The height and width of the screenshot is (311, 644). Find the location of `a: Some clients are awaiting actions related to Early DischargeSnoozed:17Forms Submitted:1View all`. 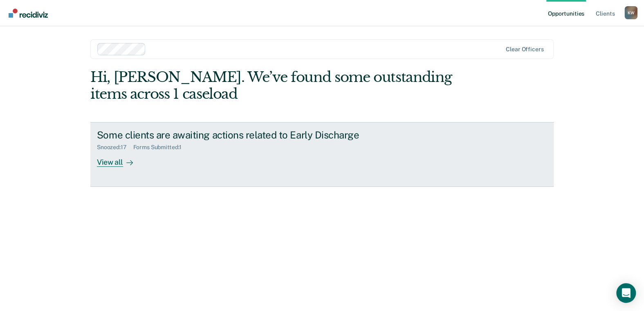

a: Some clients are awaiting actions related to Early DischargeSnoozed:17Forms Submitted:1View all is located at coordinates (322, 154).